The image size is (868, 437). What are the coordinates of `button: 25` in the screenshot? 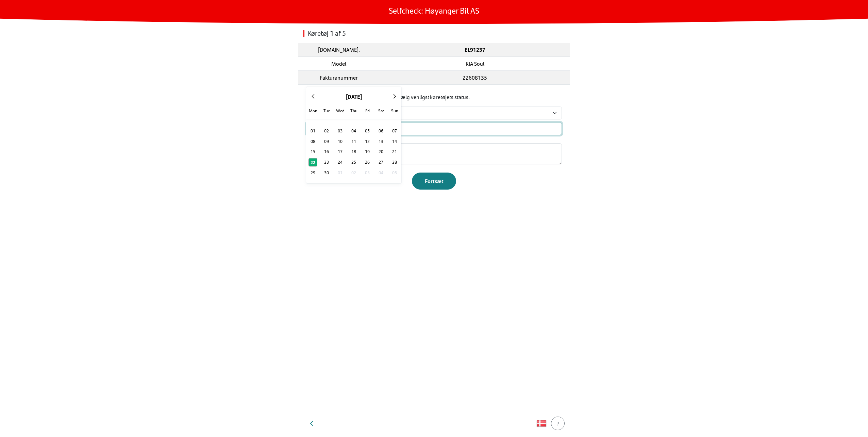 It's located at (354, 162).